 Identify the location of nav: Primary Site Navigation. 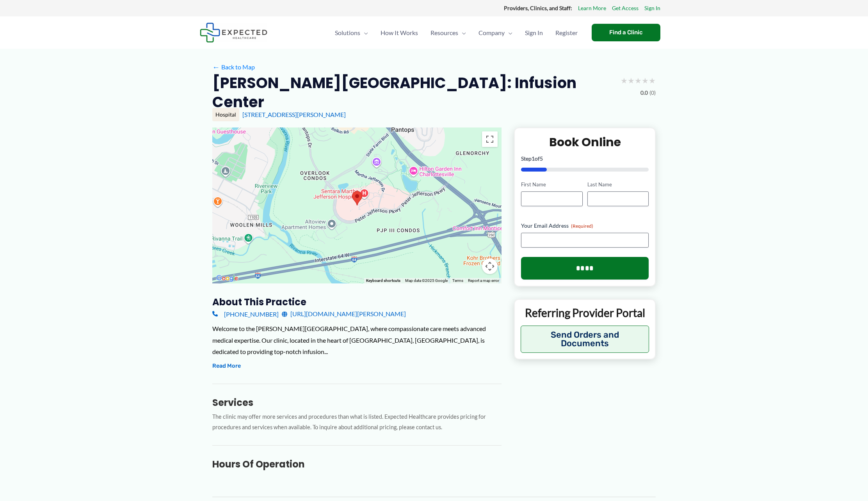
(456, 32).